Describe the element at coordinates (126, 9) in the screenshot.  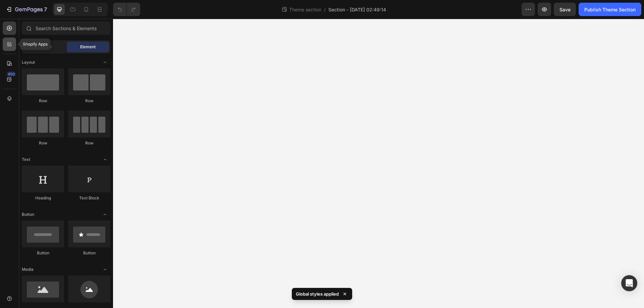
I see `div: Undo/Redo` at that location.